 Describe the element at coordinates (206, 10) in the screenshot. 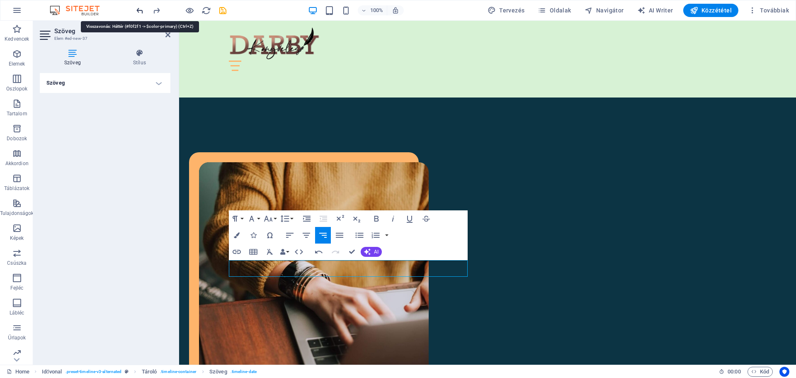

I see `i: Weboldal újratöltése` at that location.